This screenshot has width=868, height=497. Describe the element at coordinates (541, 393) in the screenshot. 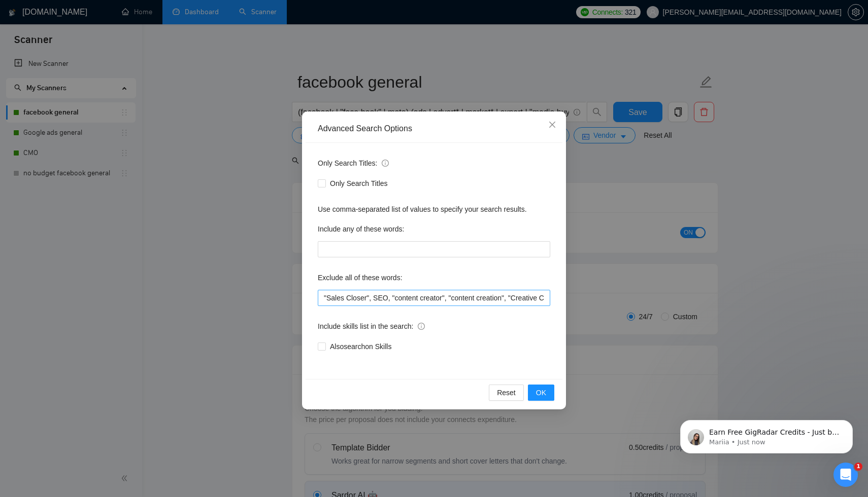

I see `span: OK` at that location.